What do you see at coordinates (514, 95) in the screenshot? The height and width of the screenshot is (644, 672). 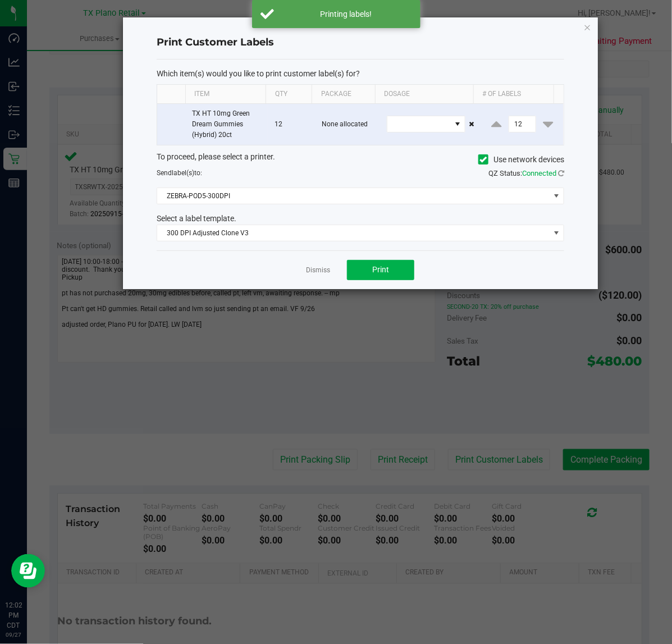 I see `th: # of labels` at bounding box center [514, 95].